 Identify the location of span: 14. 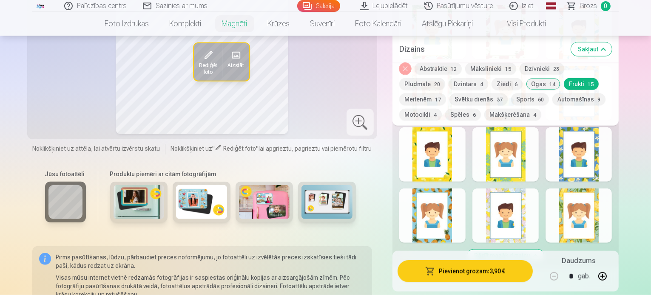
(552, 85).